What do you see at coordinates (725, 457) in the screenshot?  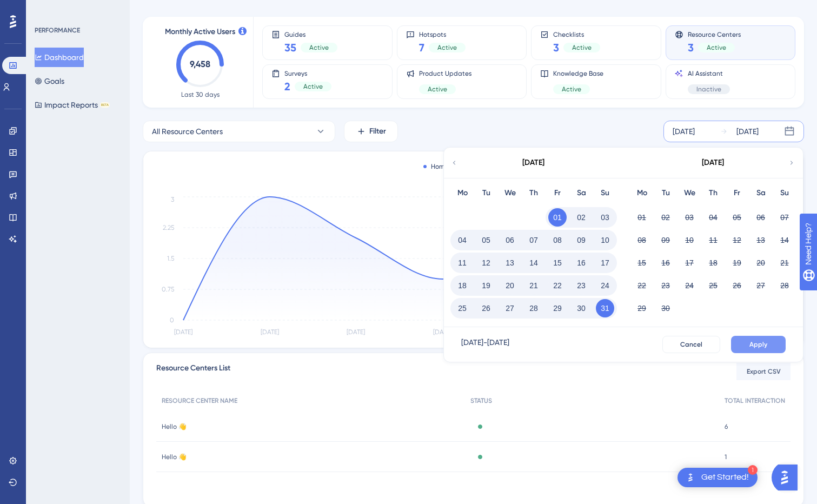 I see `span: 1` at bounding box center [725, 457].